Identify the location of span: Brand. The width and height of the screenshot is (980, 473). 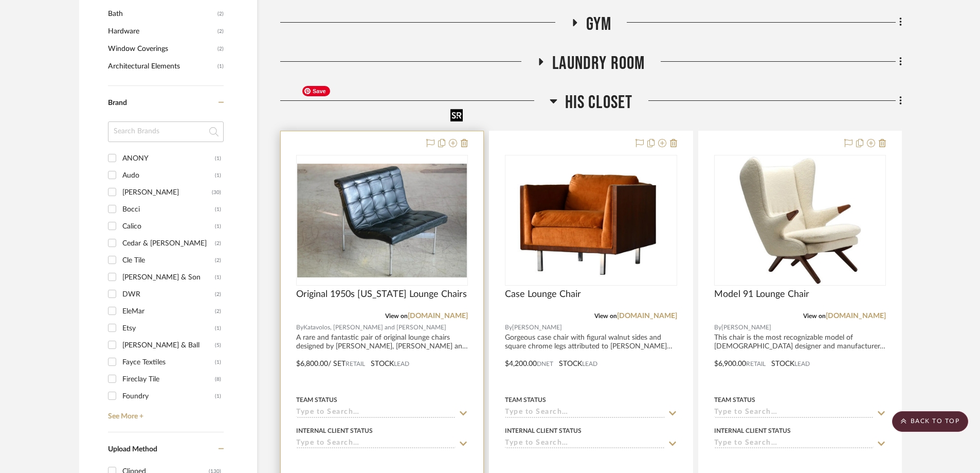
(117, 103).